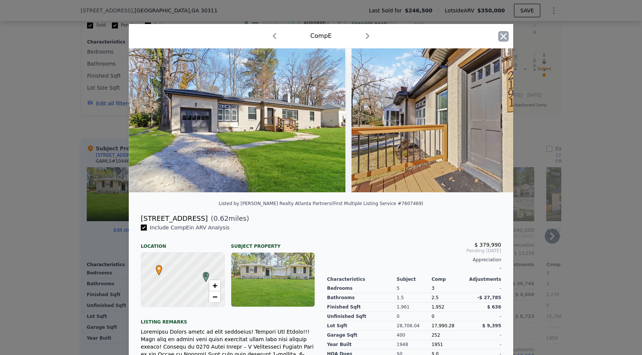  What do you see at coordinates (215, 297) in the screenshot?
I see `a: Zoom out` at bounding box center [215, 297].